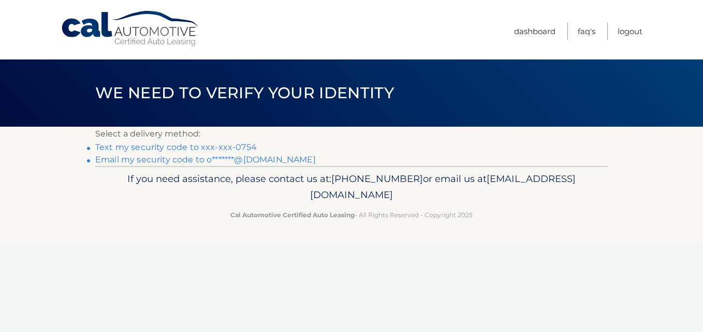 This screenshot has width=703, height=332. What do you see at coordinates (535, 31) in the screenshot?
I see `a: Dashboard` at bounding box center [535, 31].